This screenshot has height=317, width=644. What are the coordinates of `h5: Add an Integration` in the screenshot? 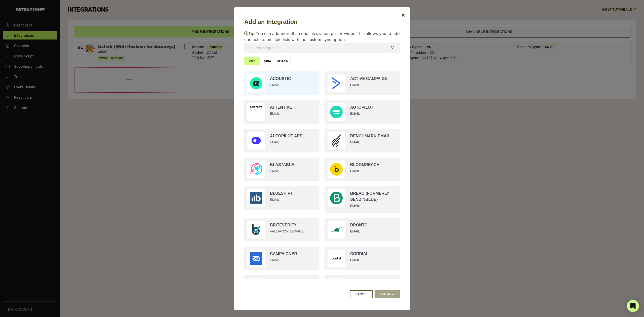 It's located at (322, 22).